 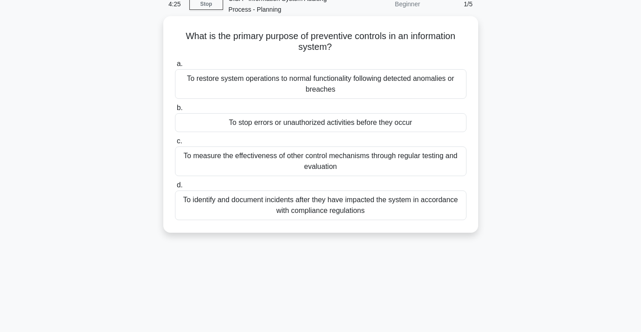 What do you see at coordinates (179, 141) in the screenshot?
I see `span: c.` at bounding box center [179, 141].